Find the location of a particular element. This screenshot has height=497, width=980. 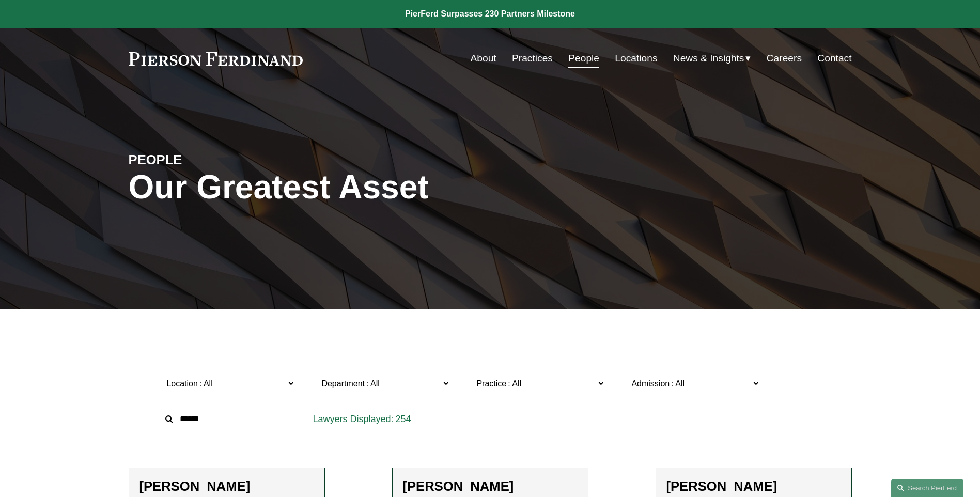

h4: PEOPLE is located at coordinates (219, 159).